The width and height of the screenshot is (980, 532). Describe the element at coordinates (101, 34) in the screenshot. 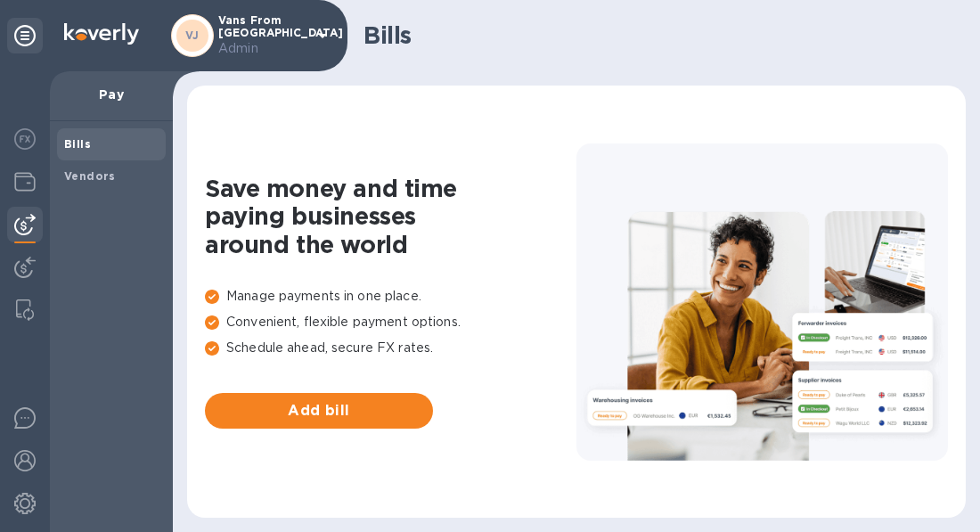

I see `img: Logo` at that location.